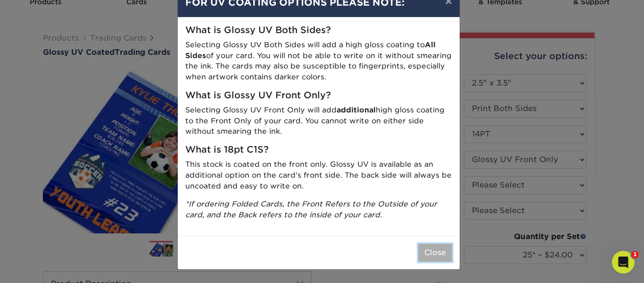 The height and width of the screenshot is (283, 644). I want to click on p: This stock is coated on the front only. Glossy UV is available as an additional option on the car..., so click(318, 175).